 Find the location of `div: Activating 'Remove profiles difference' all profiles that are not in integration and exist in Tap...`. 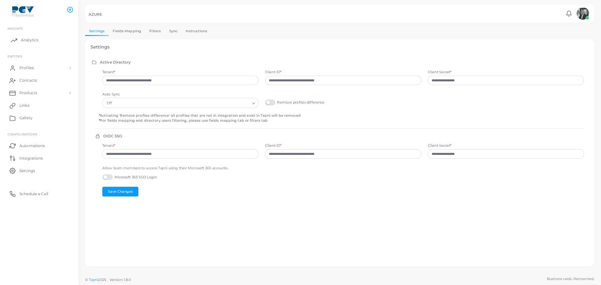

div: Activating 'Remove profiles difference' all profiles that are not in integration and exist in Tap... is located at coordinates (343, 116).